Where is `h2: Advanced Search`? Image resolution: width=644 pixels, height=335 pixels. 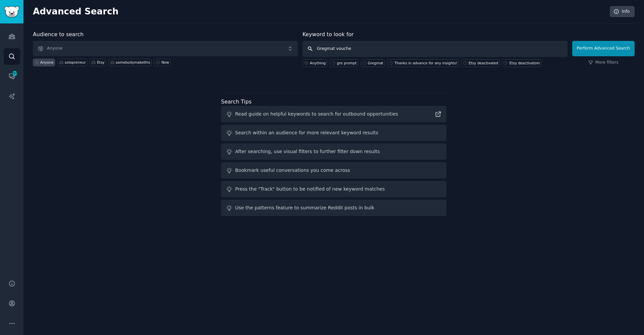
h2: Advanced Search is located at coordinates (320, 12).